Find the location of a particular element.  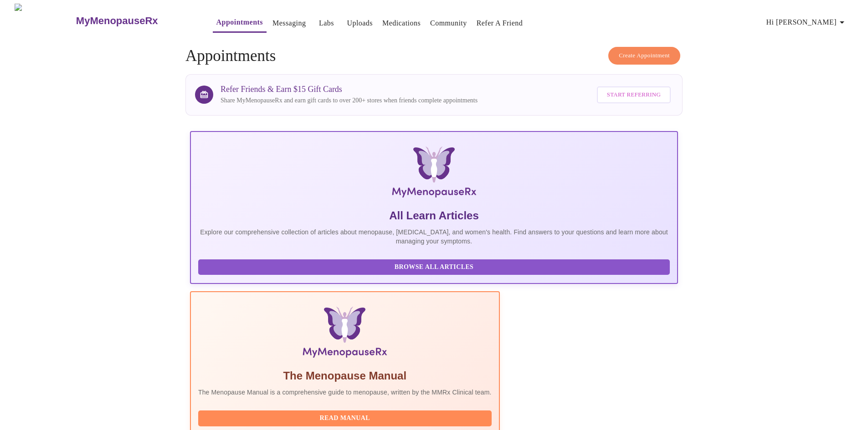

button: Refer a Friend is located at coordinates (500, 23).